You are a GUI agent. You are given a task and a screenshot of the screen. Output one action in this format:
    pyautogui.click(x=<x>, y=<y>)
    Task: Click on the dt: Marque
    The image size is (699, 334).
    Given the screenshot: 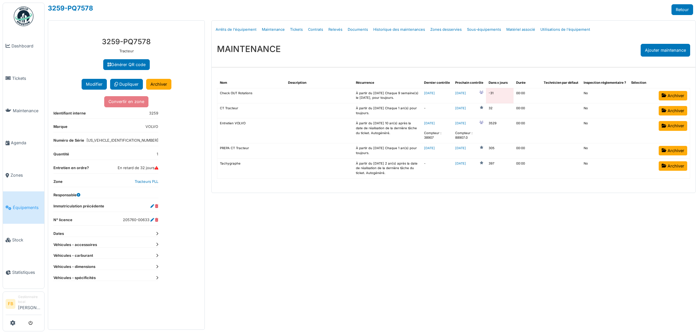 What is the action you would take?
    pyautogui.click(x=60, y=128)
    